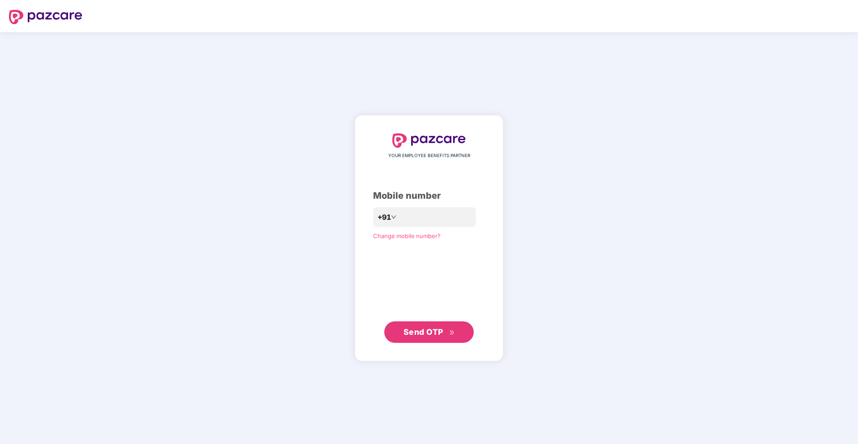 Image resolution: width=858 pixels, height=444 pixels. I want to click on span: double-right, so click(452, 332).